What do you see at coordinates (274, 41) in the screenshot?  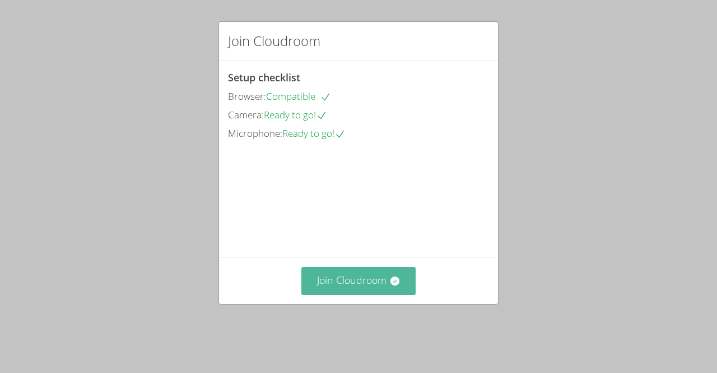 I see `h2: Join Cloudroom` at bounding box center [274, 41].